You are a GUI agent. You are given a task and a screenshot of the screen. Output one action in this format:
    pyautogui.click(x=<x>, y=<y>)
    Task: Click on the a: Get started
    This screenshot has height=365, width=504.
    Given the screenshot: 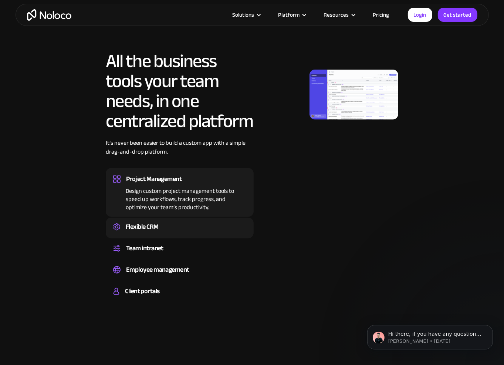 What is the action you would take?
    pyautogui.click(x=458, y=15)
    